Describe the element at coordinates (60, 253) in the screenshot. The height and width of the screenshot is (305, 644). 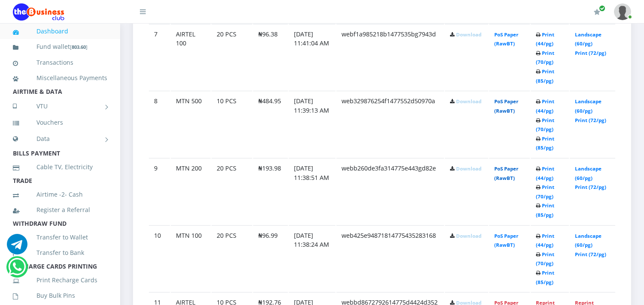
I see `a: Transfer to Bank` at that location.